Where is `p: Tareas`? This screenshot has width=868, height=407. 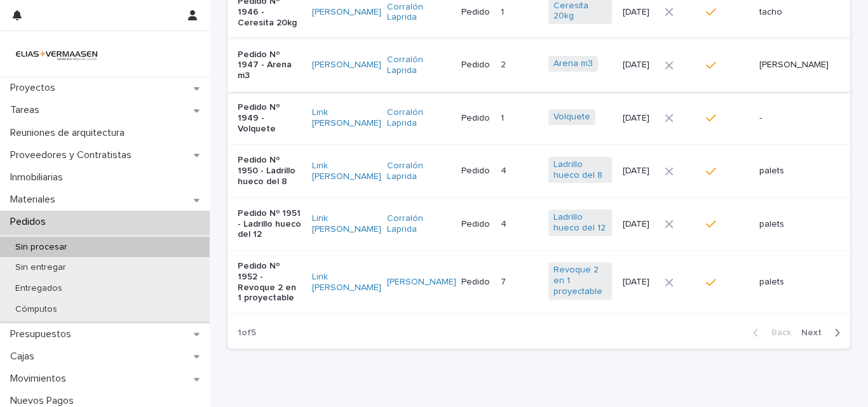
p: Tareas is located at coordinates (28, 110).